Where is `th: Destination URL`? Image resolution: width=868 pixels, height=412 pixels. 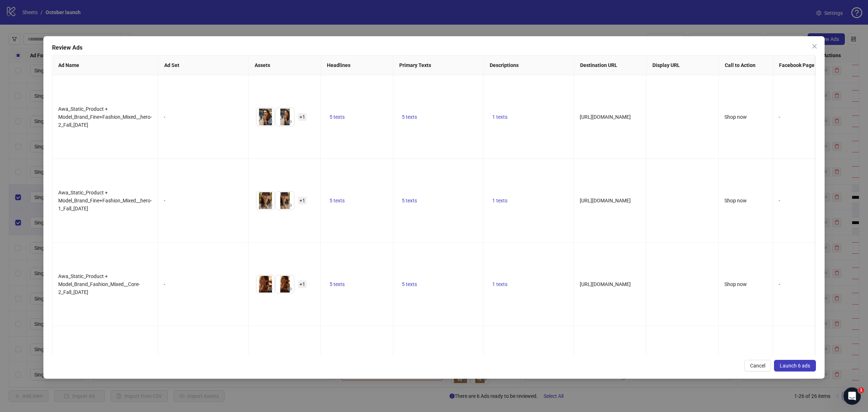 th: Destination URL is located at coordinates (610, 65).